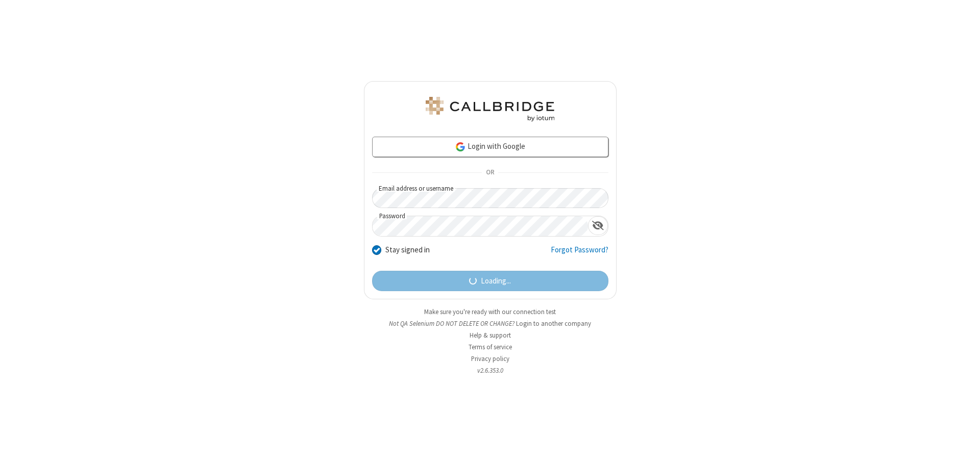 The image size is (980, 464). What do you see at coordinates (490, 359) in the screenshot?
I see `a: Privacy policy` at bounding box center [490, 359].